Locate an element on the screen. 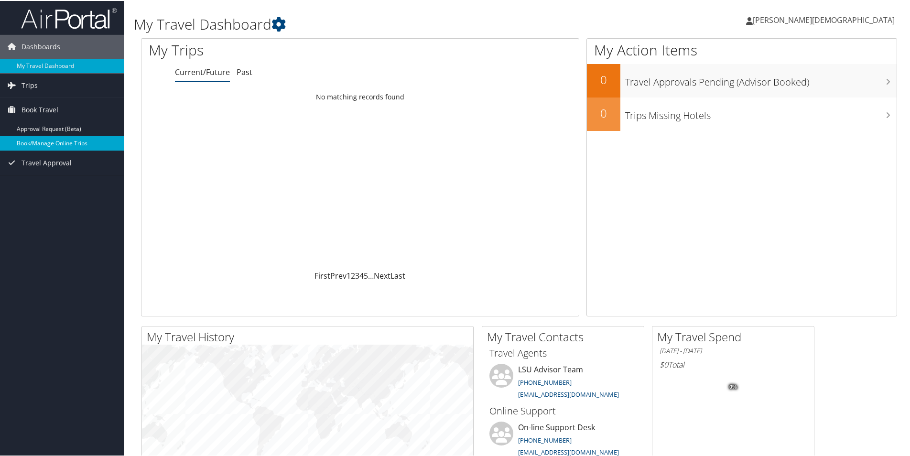 The image size is (910, 456). h3: Trips Missing Hotels is located at coordinates (761, 112).